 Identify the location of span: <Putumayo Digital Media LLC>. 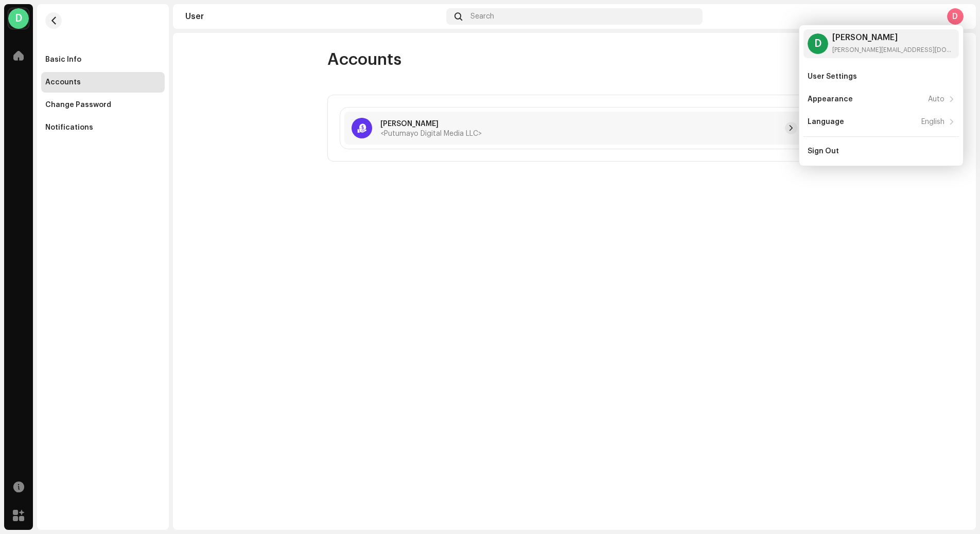
(431, 134).